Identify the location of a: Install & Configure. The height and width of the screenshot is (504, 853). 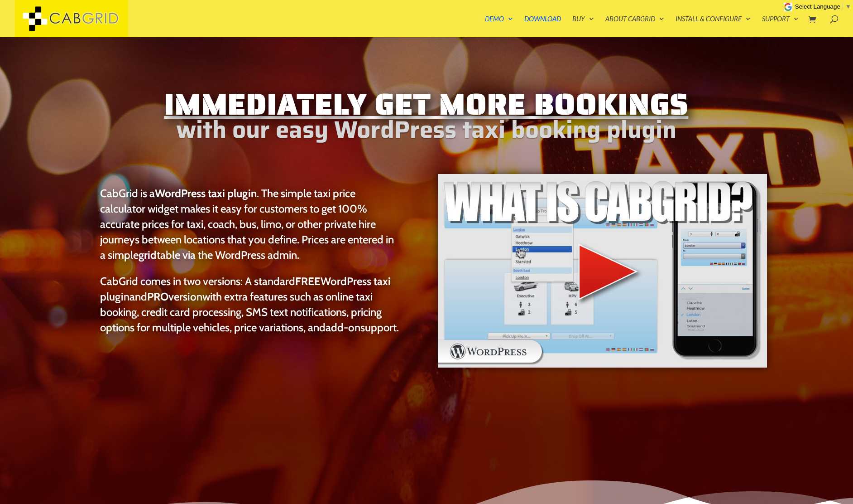
(714, 26).